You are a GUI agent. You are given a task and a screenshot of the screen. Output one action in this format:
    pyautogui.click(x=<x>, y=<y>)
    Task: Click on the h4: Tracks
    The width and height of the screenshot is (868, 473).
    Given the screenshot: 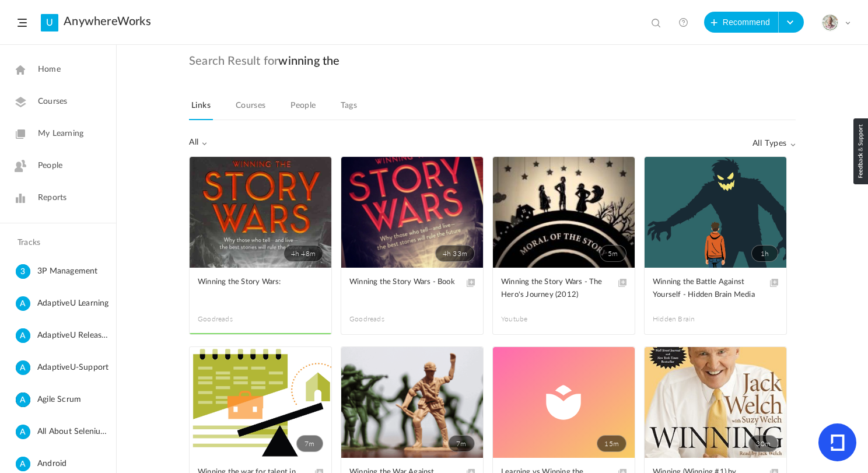 What is the action you would take?
    pyautogui.click(x=57, y=242)
    